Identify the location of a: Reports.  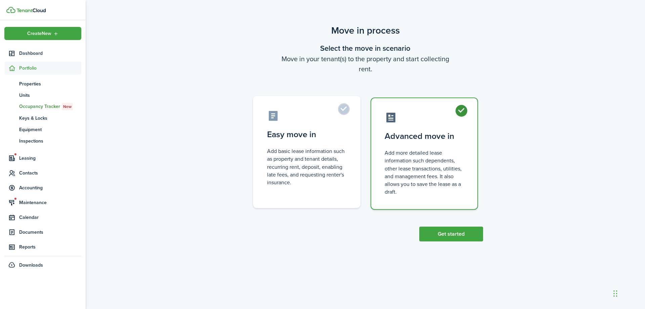
(43, 246).